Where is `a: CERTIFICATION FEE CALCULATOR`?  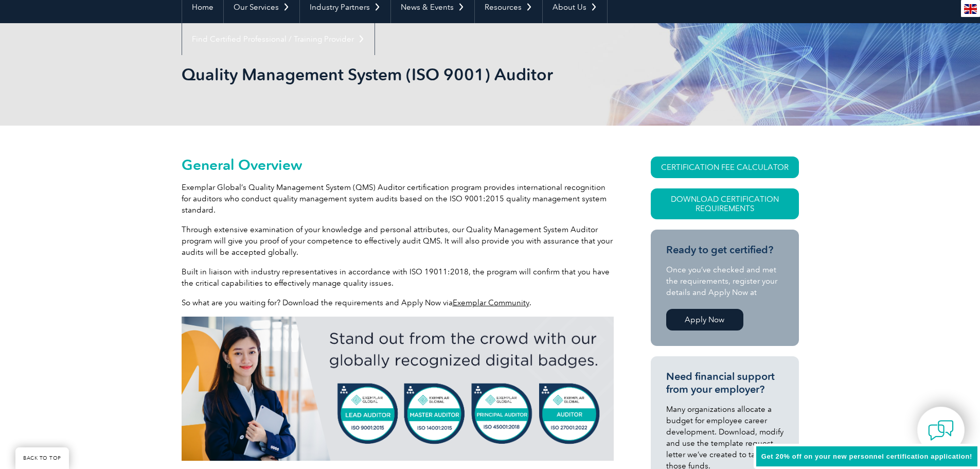 a: CERTIFICATION FEE CALCULATOR is located at coordinates (725, 167).